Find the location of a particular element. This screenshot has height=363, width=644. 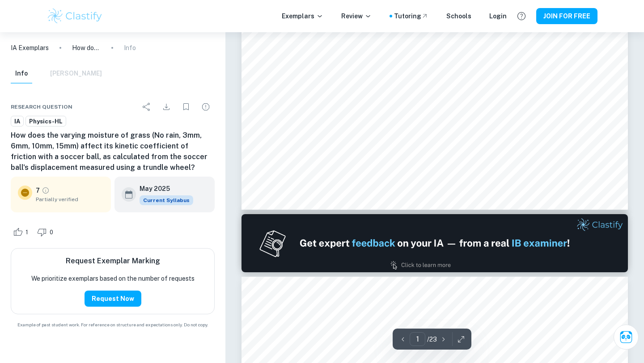

a: Tutoring is located at coordinates (411, 16).